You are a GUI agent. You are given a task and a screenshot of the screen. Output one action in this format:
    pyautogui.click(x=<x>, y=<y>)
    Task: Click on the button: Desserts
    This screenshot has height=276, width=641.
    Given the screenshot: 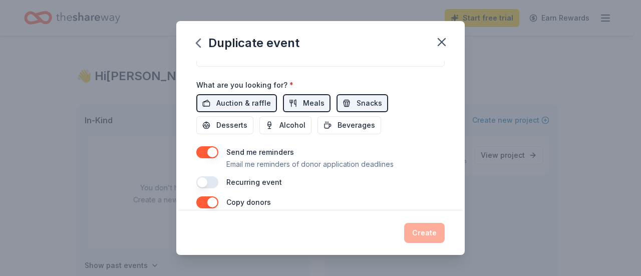 What is the action you would take?
    pyautogui.click(x=225, y=125)
    